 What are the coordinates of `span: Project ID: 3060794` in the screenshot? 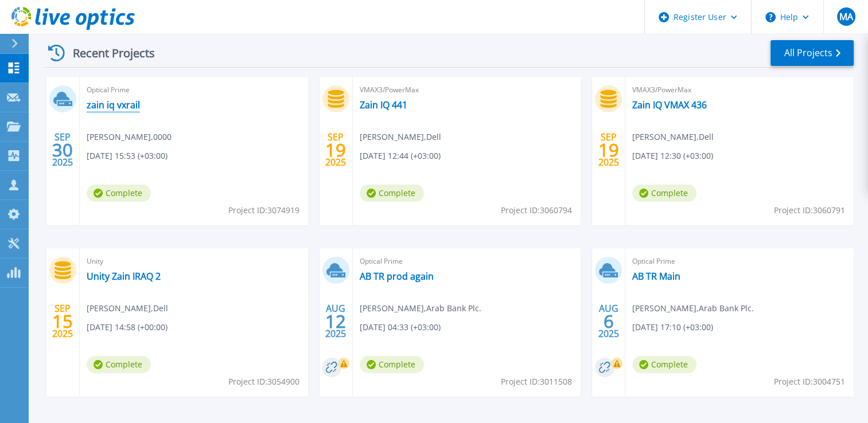 It's located at (536, 211).